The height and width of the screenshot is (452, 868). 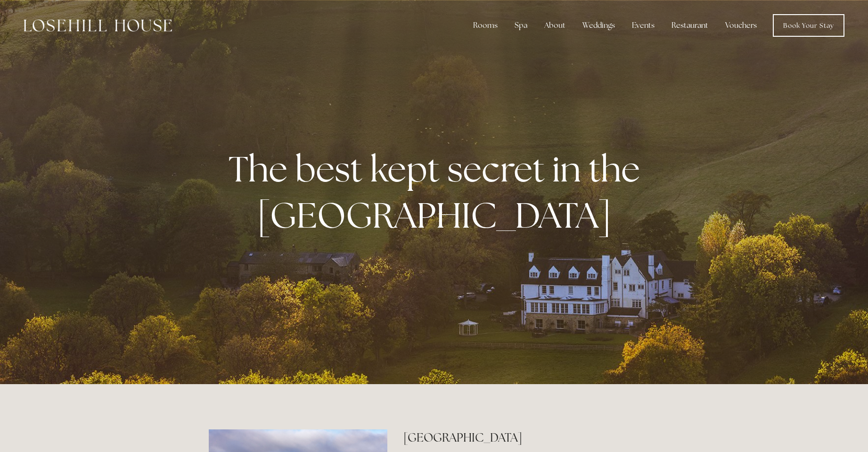 I want to click on div: Events, so click(x=643, y=25).